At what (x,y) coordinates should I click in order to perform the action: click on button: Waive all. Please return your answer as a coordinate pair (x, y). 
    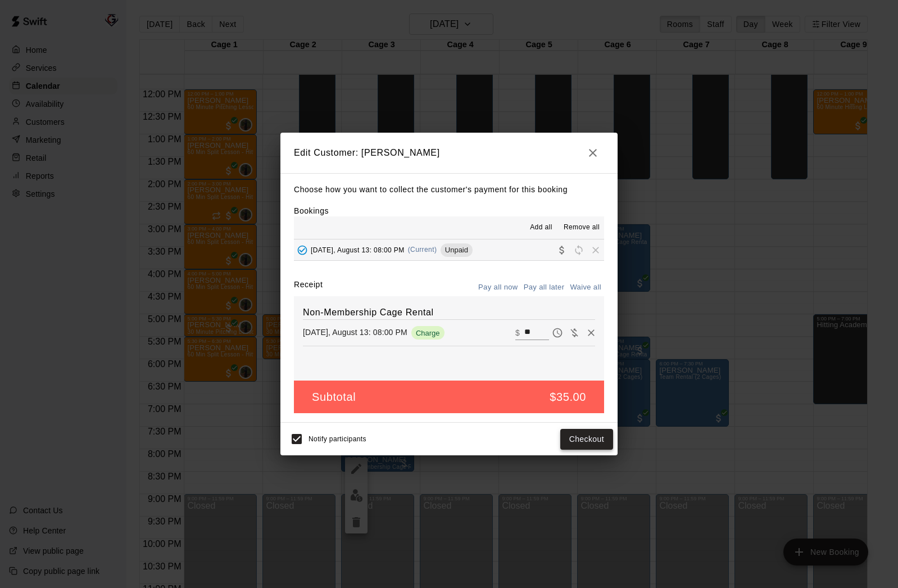
    Looking at the image, I should click on (586, 287).